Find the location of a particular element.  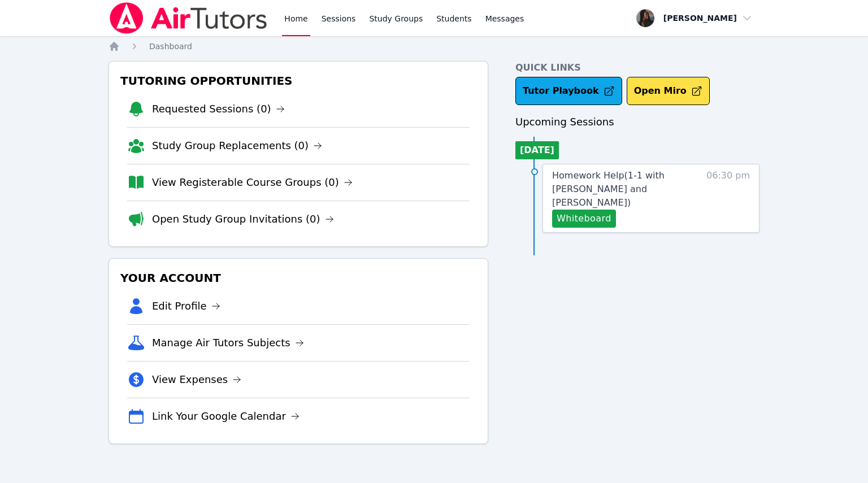

nav: Breadcrumb is located at coordinates (434, 46).